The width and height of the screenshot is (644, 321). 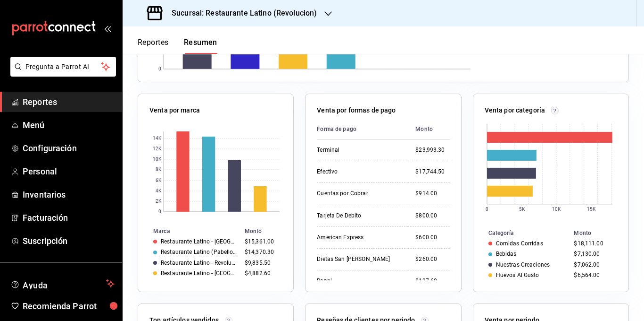 What do you see at coordinates (175, 110) in the screenshot?
I see `p: Venta por marca` at bounding box center [175, 110].